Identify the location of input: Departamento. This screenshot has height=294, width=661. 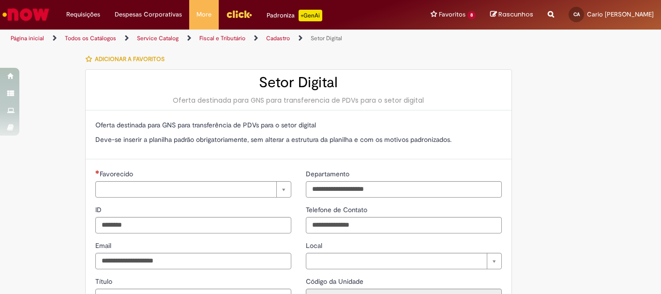
(404, 189).